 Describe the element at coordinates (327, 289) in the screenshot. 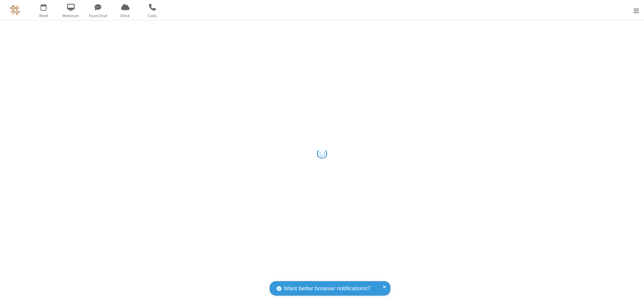

I see `span: Want better browser notifications?` at that location.